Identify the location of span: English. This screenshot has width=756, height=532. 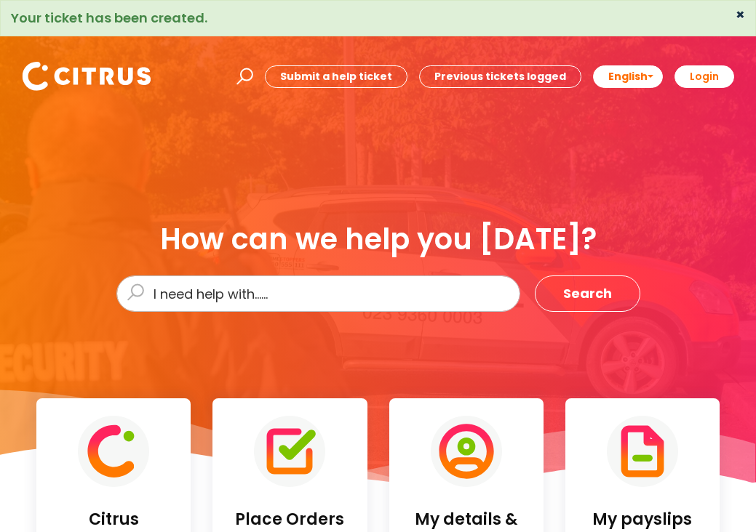
(628, 76).